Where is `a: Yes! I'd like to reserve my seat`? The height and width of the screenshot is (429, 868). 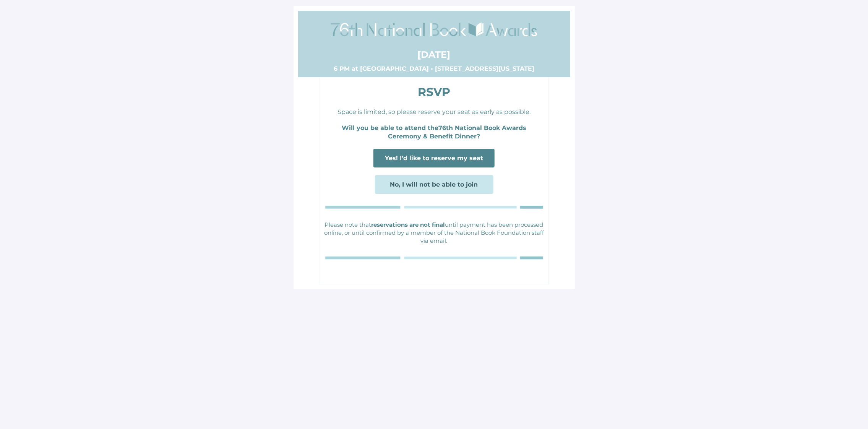
a: Yes! I'd like to reserve my seat is located at coordinates (434, 158).